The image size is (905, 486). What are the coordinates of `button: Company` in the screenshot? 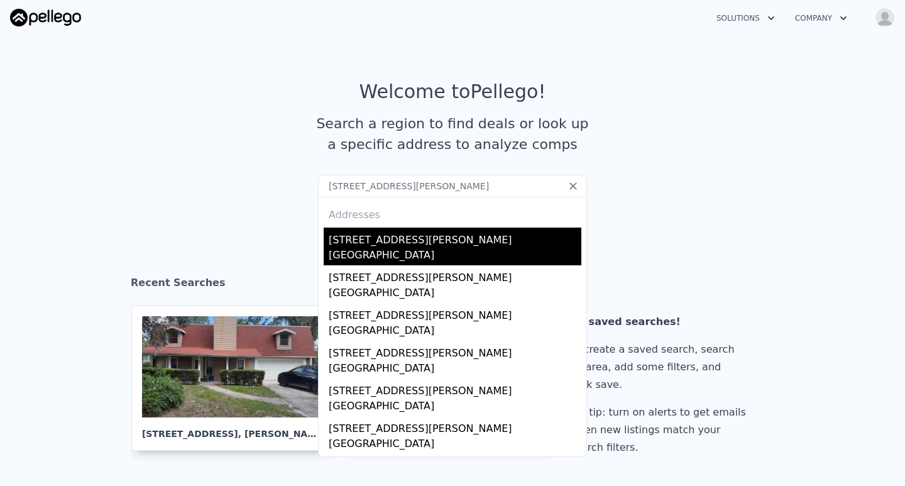 It's located at (821, 18).